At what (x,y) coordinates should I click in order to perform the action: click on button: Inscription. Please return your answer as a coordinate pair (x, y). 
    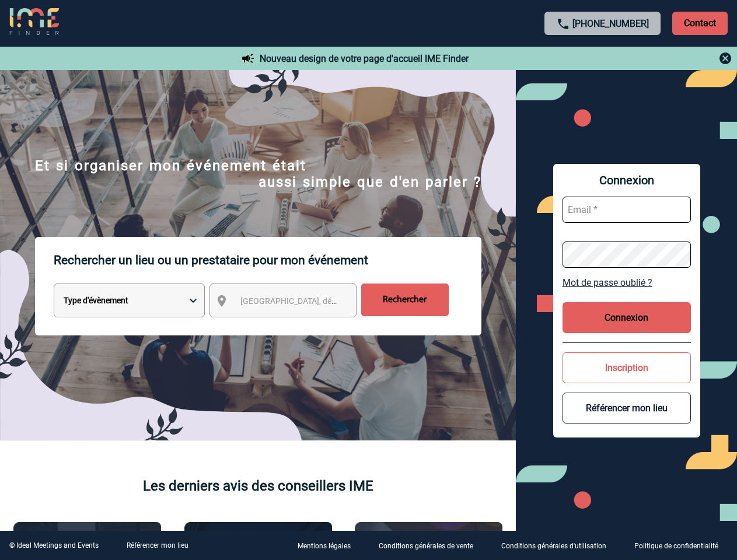
    Looking at the image, I should click on (627, 367).